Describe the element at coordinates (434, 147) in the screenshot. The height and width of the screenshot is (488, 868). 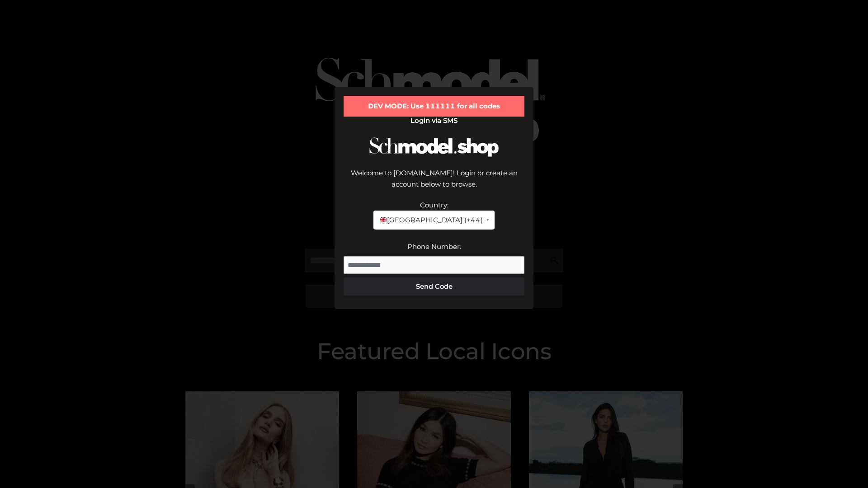
I see `img: Schmodel Logo` at that location.